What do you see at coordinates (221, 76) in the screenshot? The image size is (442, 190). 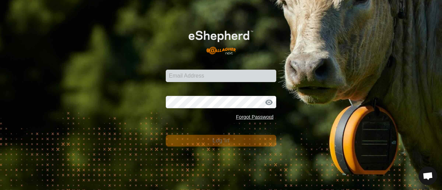 I see `input: Email Address` at bounding box center [221, 76].